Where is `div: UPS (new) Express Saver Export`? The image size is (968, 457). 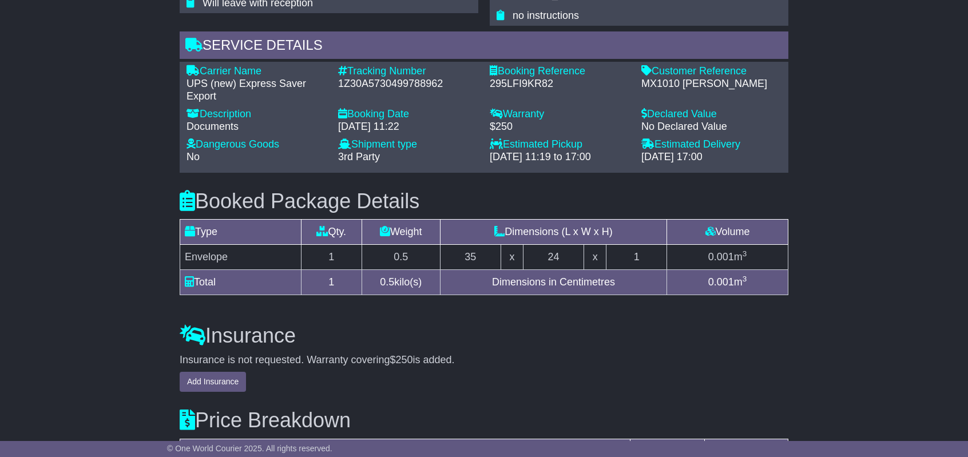
div: UPS (new) Express Saver Export is located at coordinates (256, 90).